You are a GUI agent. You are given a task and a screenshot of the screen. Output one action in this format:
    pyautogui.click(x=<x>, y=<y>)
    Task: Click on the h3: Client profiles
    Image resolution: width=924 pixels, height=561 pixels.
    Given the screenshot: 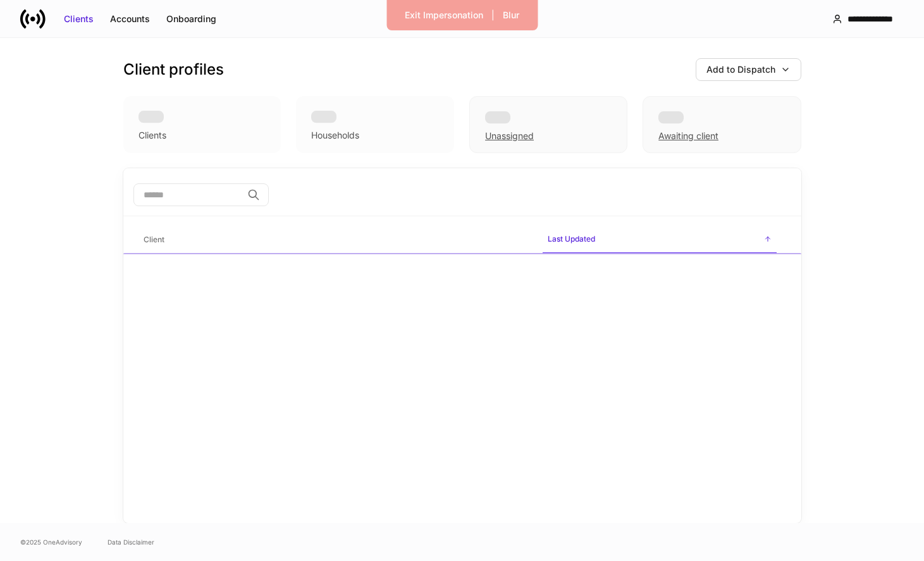 What is the action you would take?
    pyautogui.click(x=174, y=70)
    